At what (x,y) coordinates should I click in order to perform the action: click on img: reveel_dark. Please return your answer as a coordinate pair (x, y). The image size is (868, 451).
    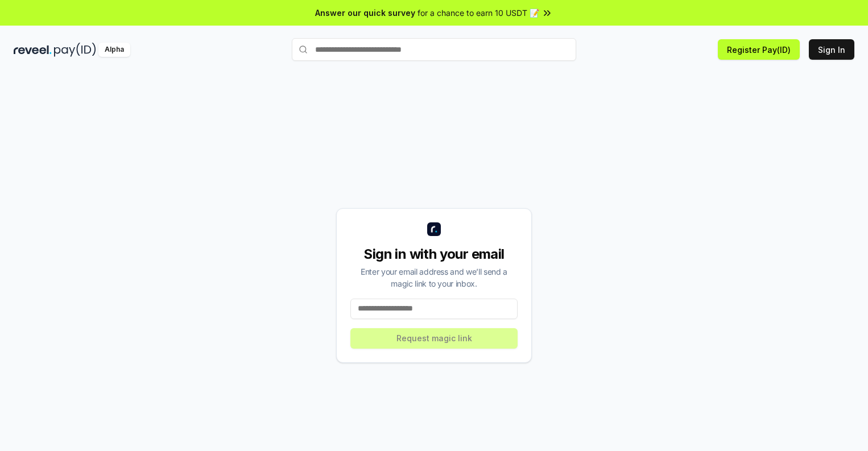
    Looking at the image, I should click on (33, 49).